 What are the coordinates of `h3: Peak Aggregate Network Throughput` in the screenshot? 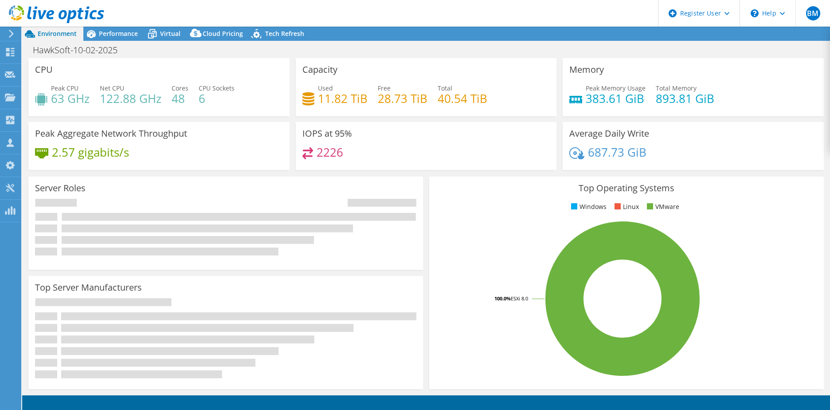 It's located at (111, 133).